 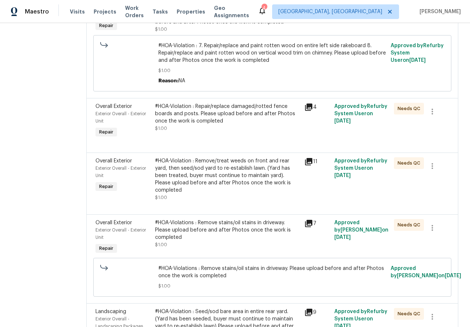 I want to click on div: 7, so click(x=317, y=224).